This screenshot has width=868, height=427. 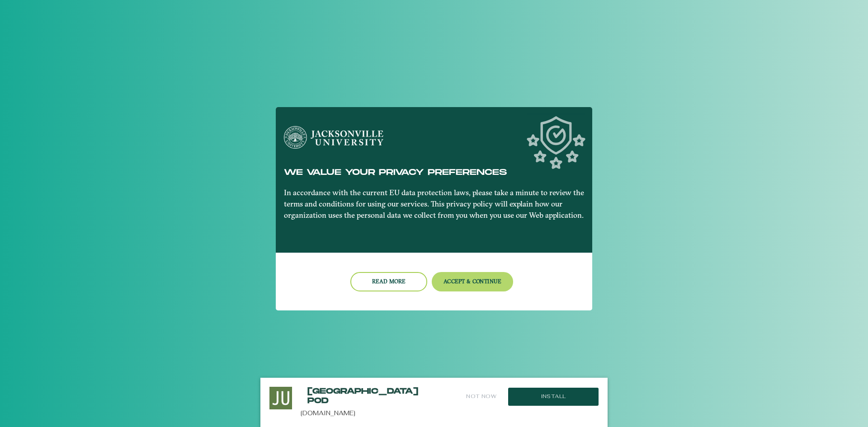 What do you see at coordinates (554, 397) in the screenshot?
I see `button: Install` at bounding box center [554, 397].